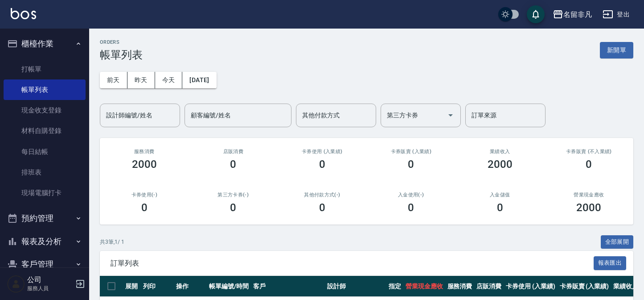 The width and height of the screenshot is (644, 300). What do you see at coordinates (16, 284) in the screenshot?
I see `img: Person` at bounding box center [16, 284].